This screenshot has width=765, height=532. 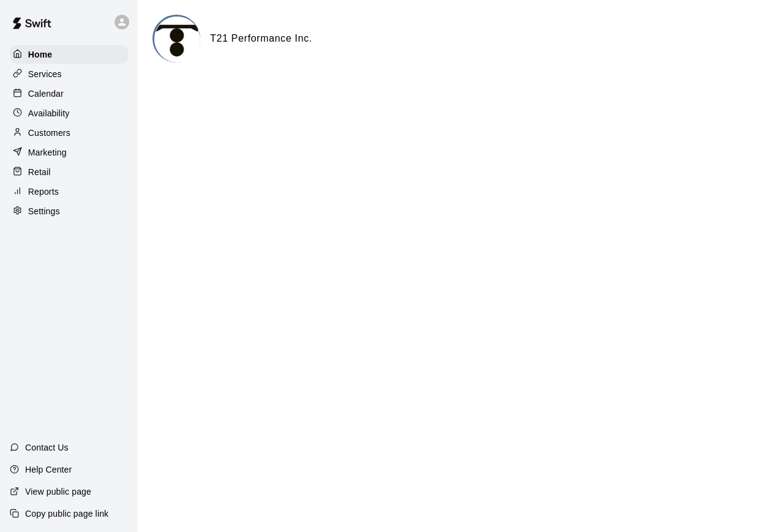 What do you see at coordinates (68, 152) in the screenshot?
I see `div: Marketing` at bounding box center [68, 152].